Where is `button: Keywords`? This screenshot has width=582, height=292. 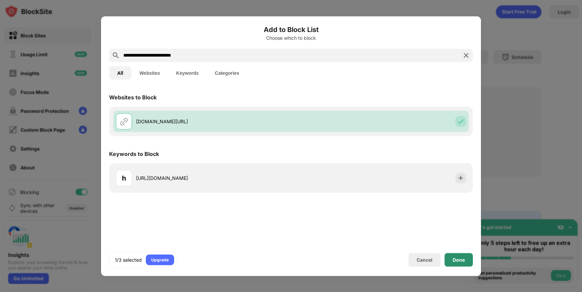
button: Keywords is located at coordinates (187, 73).